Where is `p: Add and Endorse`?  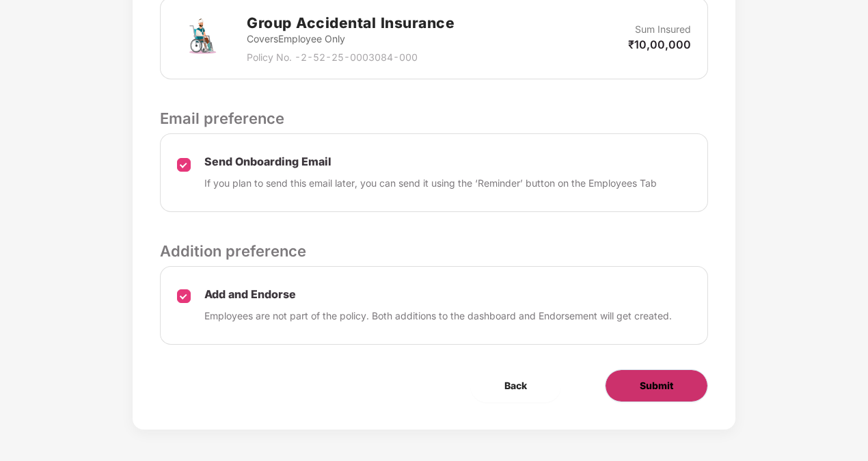 p: Add and Endorse is located at coordinates (438, 294).